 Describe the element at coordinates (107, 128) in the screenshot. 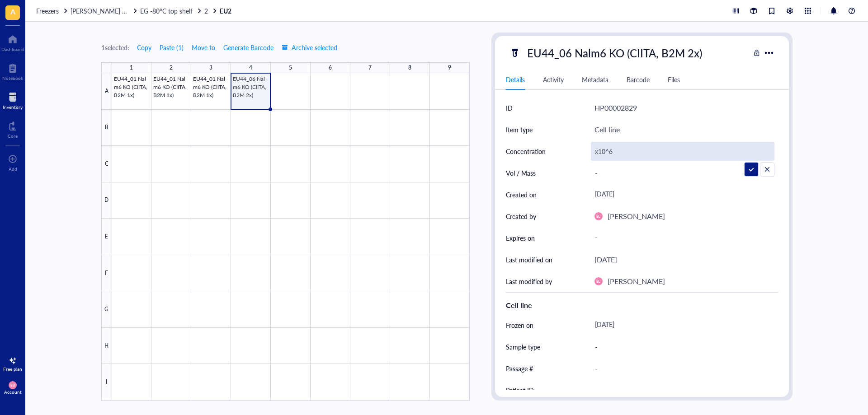

I see `div: B` at that location.